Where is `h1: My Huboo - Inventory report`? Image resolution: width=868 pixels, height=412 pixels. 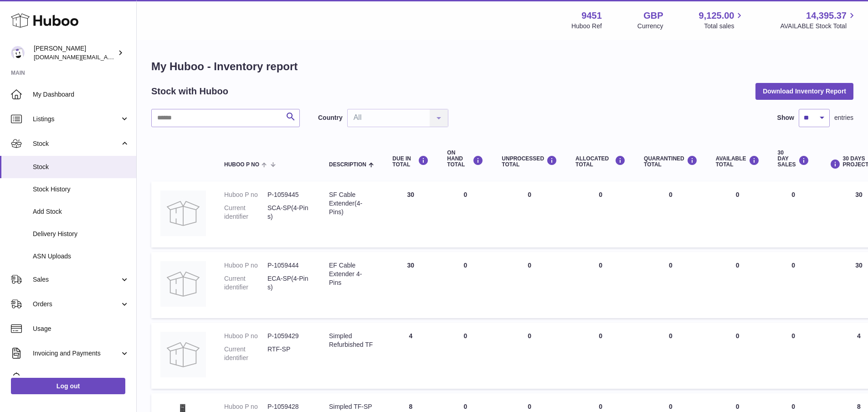
h1: My Huboo - Inventory report is located at coordinates (502, 66).